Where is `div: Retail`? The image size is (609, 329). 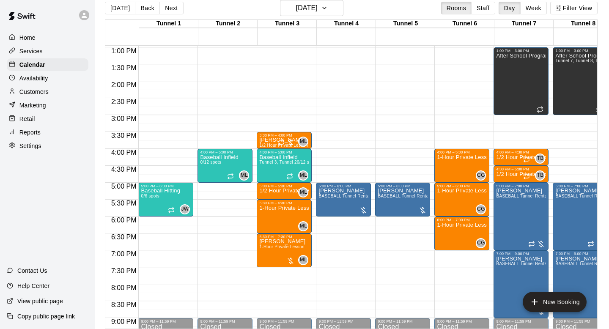
div: Retail is located at coordinates (47, 119).